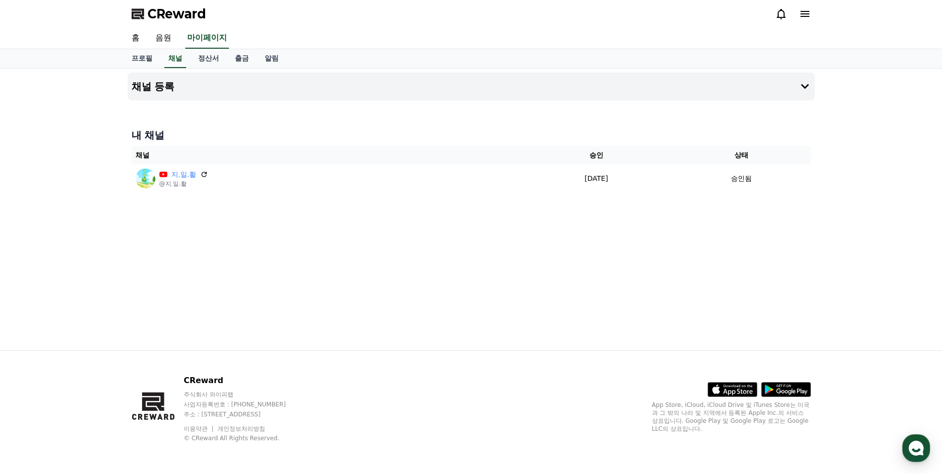 The height and width of the screenshot is (474, 942). Describe the element at coordinates (741, 155) in the screenshot. I see `th: 상태` at that location.